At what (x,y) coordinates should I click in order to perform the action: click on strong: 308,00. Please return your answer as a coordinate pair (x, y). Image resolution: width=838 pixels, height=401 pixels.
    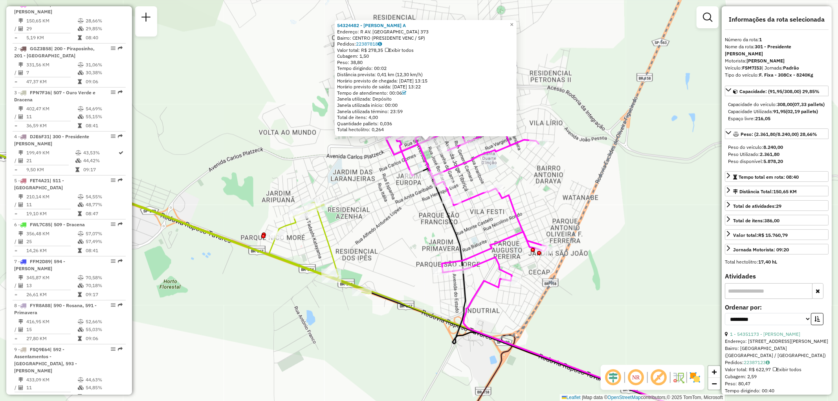
    Looking at the image, I should click on (785, 104).